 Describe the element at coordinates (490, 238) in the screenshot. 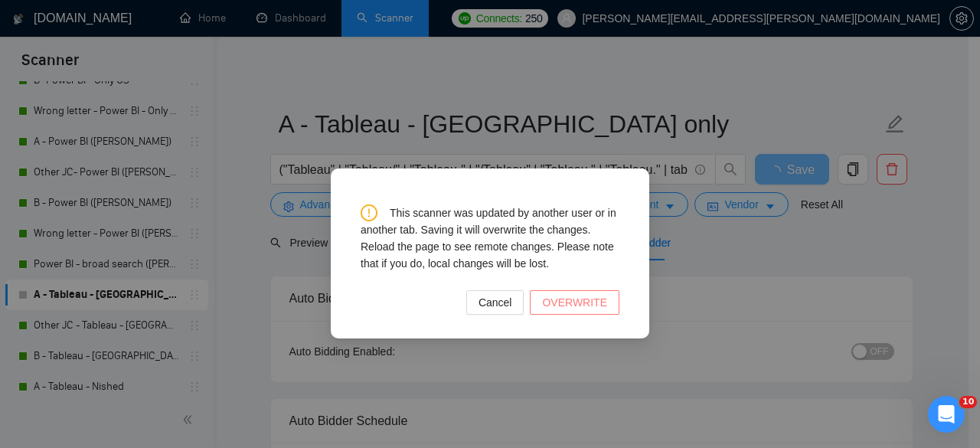

I see `div: This scanner was updated by another user or in another tab. Saving it will overwrite the changes....` at that location.